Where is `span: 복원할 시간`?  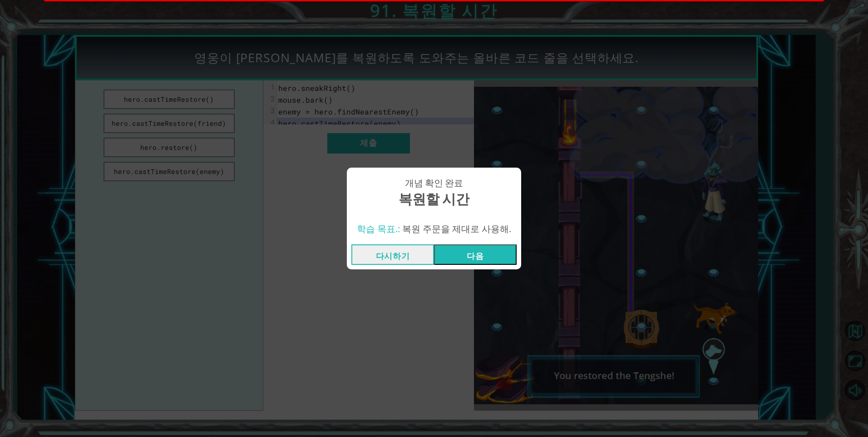 span: 복원할 시간 is located at coordinates (434, 199).